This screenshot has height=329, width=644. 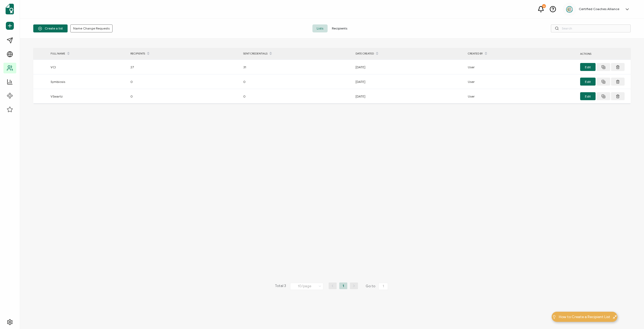 What do you see at coordinates (521, 53) in the screenshot?
I see `div: CREATED BY` at bounding box center [521, 53].